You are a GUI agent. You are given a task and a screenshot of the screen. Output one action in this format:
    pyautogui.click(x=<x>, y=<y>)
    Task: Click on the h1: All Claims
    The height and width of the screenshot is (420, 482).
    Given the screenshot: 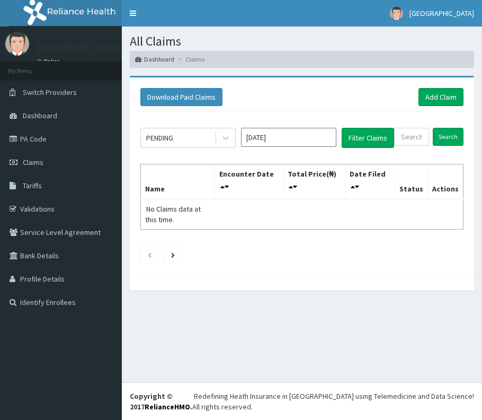 What is the action you would take?
    pyautogui.click(x=302, y=41)
    